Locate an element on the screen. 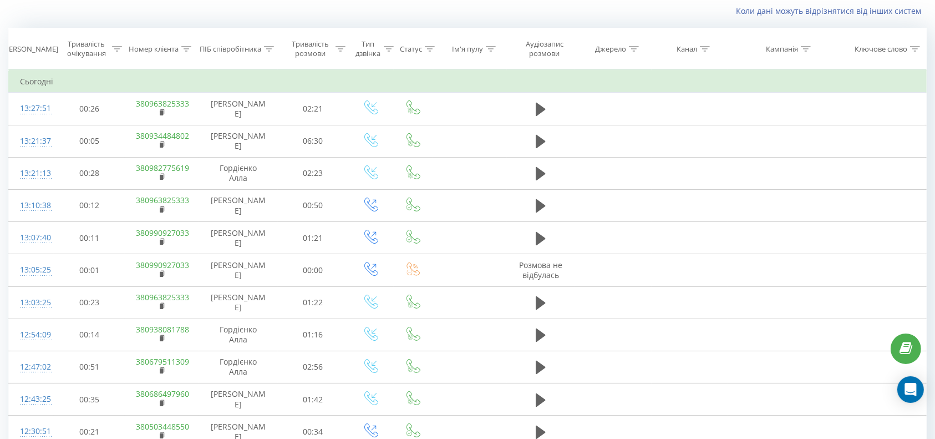 The height and width of the screenshot is (439, 935). a: 380686497960 is located at coordinates (162, 393).